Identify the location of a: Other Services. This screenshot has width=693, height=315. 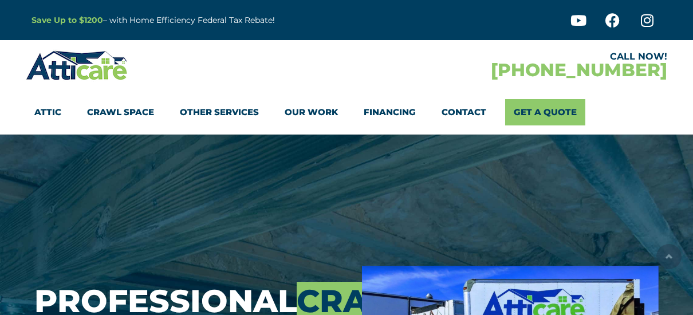
(219, 112).